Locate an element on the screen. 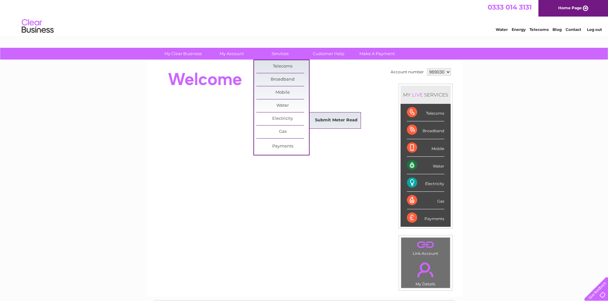 Image resolution: width=608 pixels, height=301 pixels. a: Electricity is located at coordinates (282, 119).